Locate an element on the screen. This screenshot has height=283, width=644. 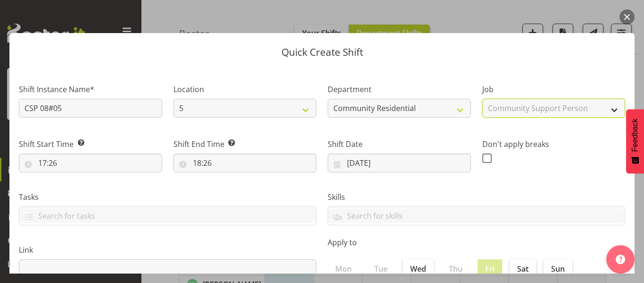
label: Apply to is located at coordinates (476, 242).